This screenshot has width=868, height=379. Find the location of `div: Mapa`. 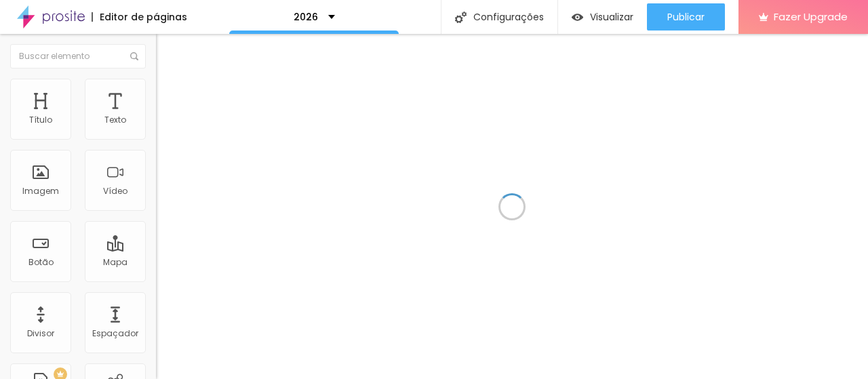

div: Mapa is located at coordinates (115, 263).